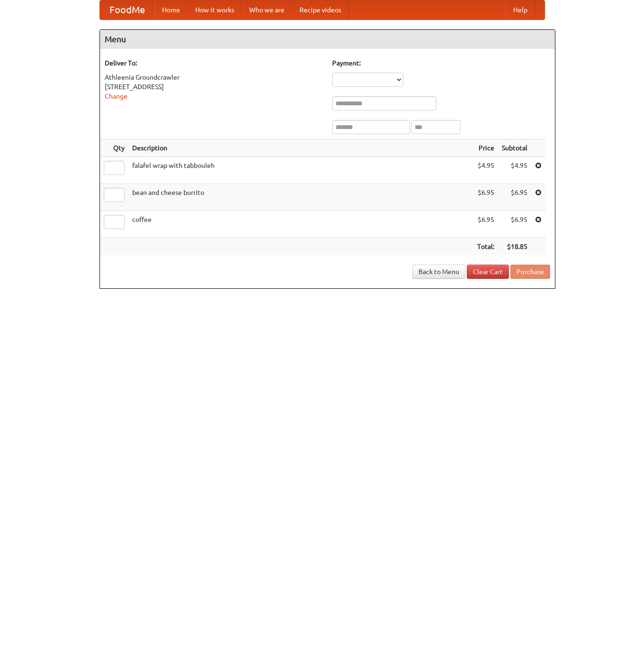 This screenshot has height=671, width=644. Describe the element at coordinates (214, 64) in the screenshot. I see `h5: Deliver To:` at that location.